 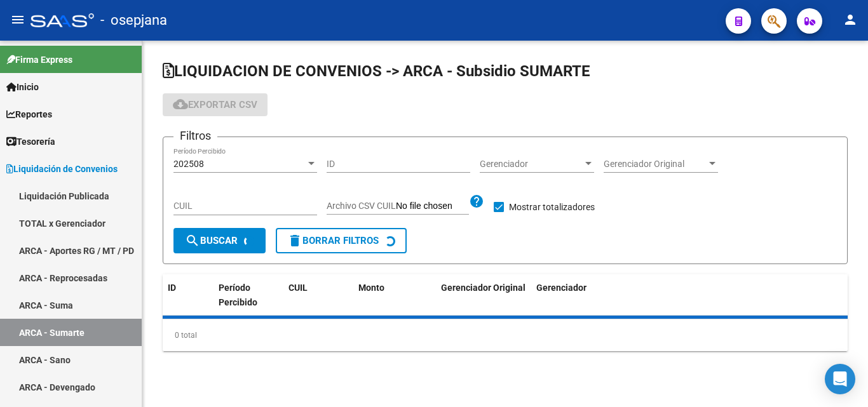 What do you see at coordinates (689, 296) in the screenshot?
I see `datatable-header-cell: Gerenciador` at bounding box center [689, 296].